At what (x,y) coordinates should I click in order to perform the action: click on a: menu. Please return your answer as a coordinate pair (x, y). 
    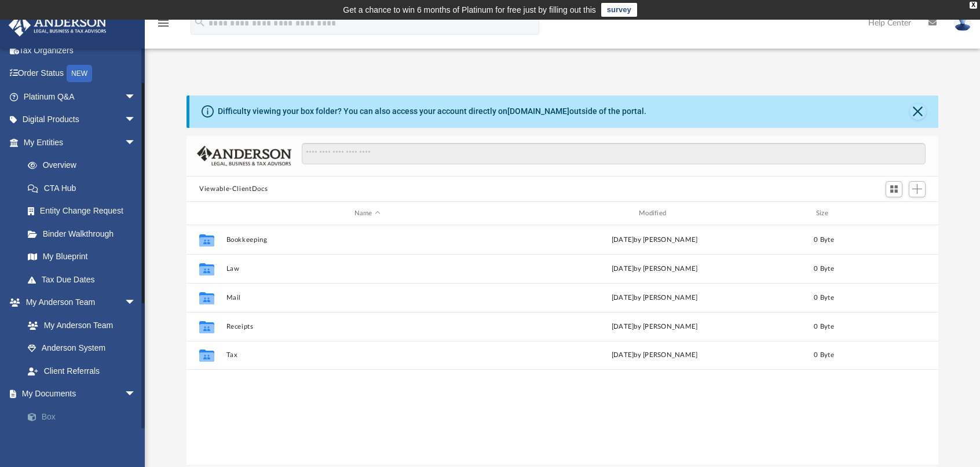
    Looking at the image, I should click on (164, 26).